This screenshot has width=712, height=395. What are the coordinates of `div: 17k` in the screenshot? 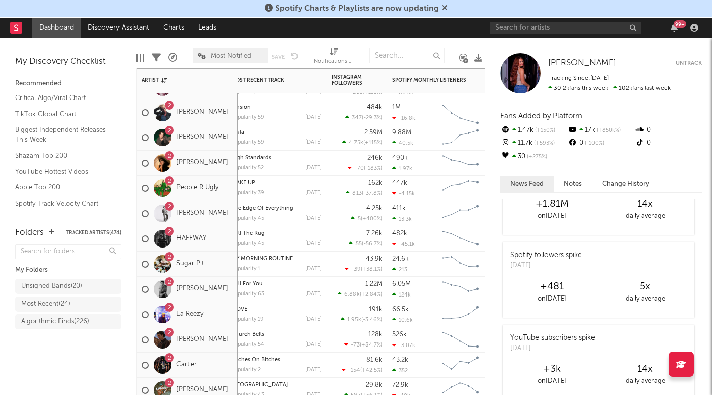 It's located at (601, 130).